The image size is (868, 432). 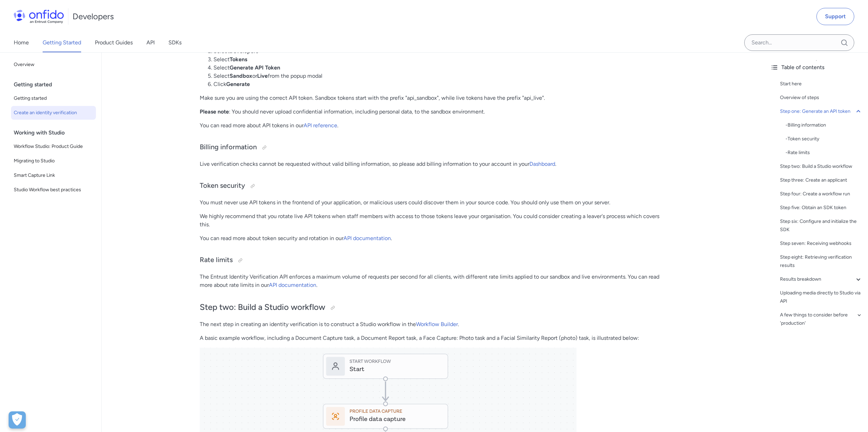 What do you see at coordinates (433, 281) in the screenshot?
I see `p: The Entrust Identity Verification API enforces a maximum volume of requests per second for all cl...` at bounding box center [433, 281].